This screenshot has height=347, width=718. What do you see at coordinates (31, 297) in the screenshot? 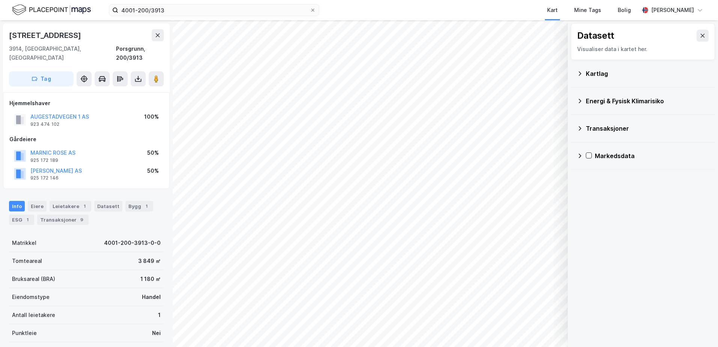
I see `div: Eiendomstype` at bounding box center [31, 297].